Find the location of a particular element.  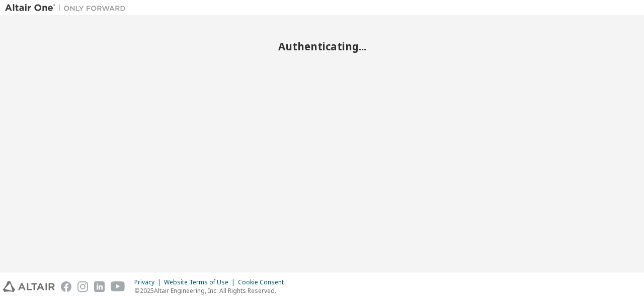

img: youtube.svg is located at coordinates (118, 286).